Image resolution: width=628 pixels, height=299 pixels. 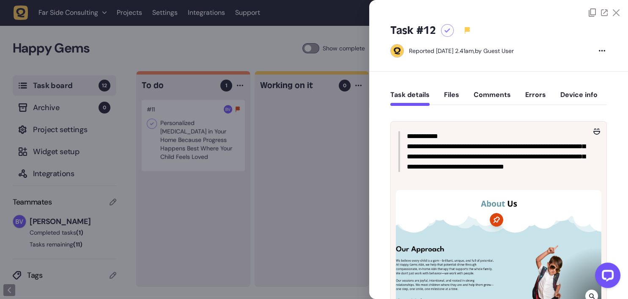 I want to click on button: Comments, so click(x=492, y=98).